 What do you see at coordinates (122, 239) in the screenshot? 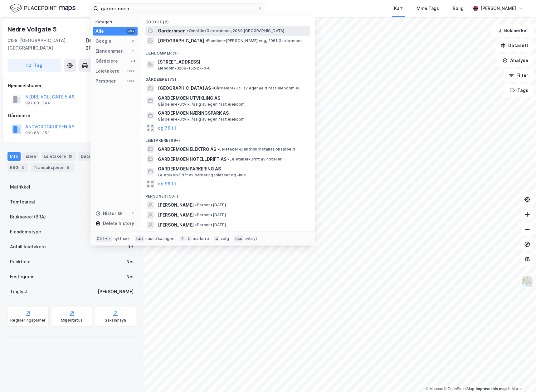
I see `div: nytt søk` at bounding box center [122, 239].